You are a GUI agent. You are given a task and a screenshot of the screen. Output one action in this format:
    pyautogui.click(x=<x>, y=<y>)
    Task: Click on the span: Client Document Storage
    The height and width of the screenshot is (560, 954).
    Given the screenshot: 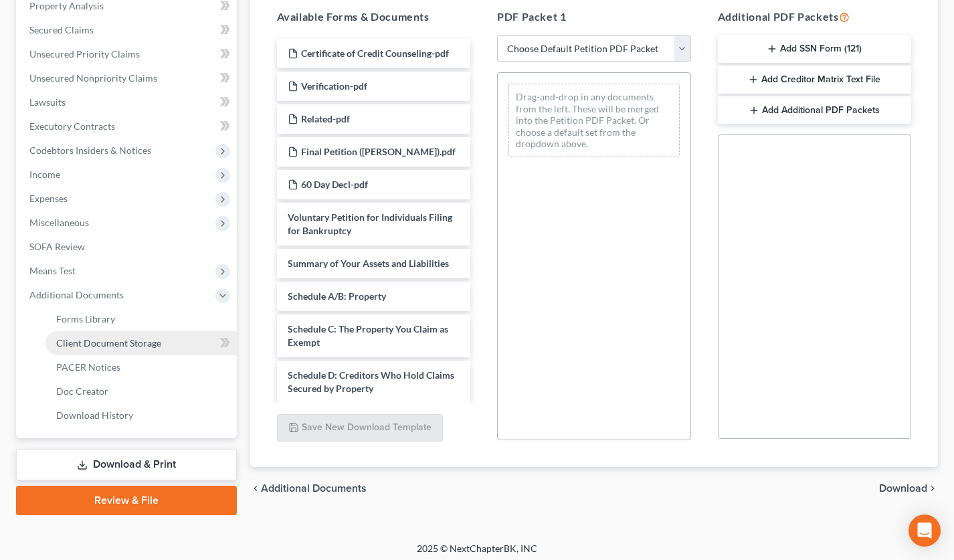 What is the action you would take?
    pyautogui.click(x=108, y=342)
    